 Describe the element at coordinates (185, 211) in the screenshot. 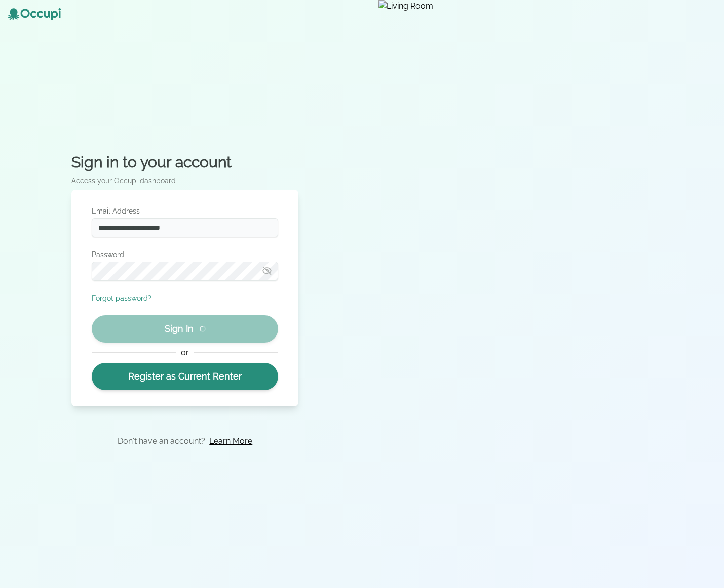

I see `label: Email Address` at that location.